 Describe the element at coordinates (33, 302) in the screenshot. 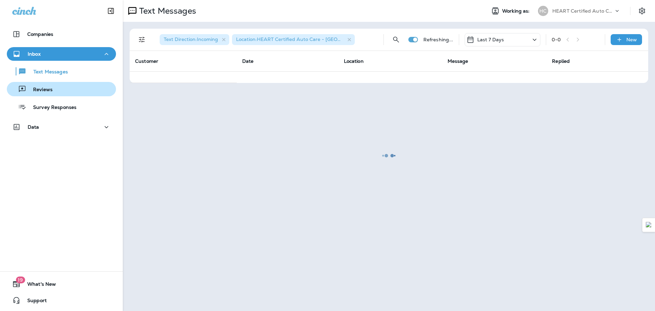

I see `span: Support` at that location.